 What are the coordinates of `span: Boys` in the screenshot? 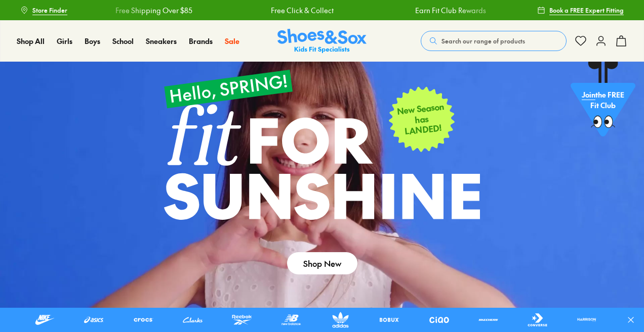 It's located at (92, 41).